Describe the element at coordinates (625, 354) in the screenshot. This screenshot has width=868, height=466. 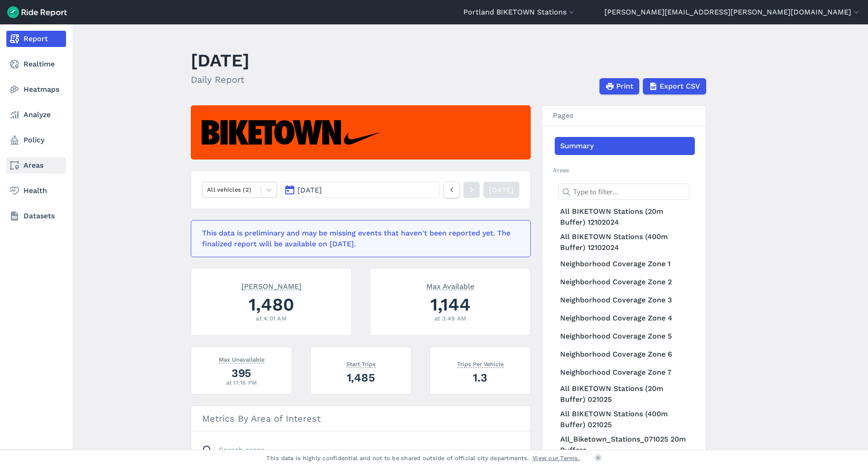
I see `a: Neighborhood Coverage Zone 6` at that location.